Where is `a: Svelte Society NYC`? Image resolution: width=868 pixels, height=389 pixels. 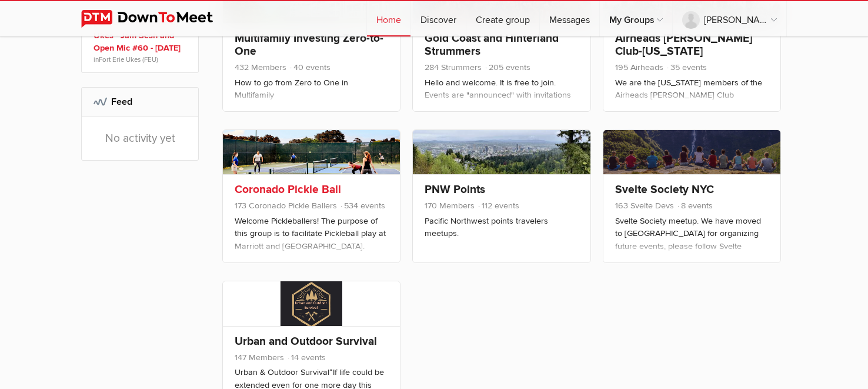
a: Svelte Society NYC is located at coordinates (664, 189).